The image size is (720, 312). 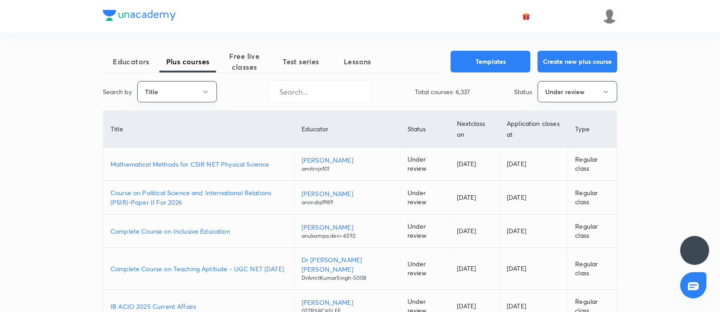 What do you see at coordinates (198, 231) in the screenshot?
I see `a: Complete Course on Inclusive Education` at bounding box center [198, 231].